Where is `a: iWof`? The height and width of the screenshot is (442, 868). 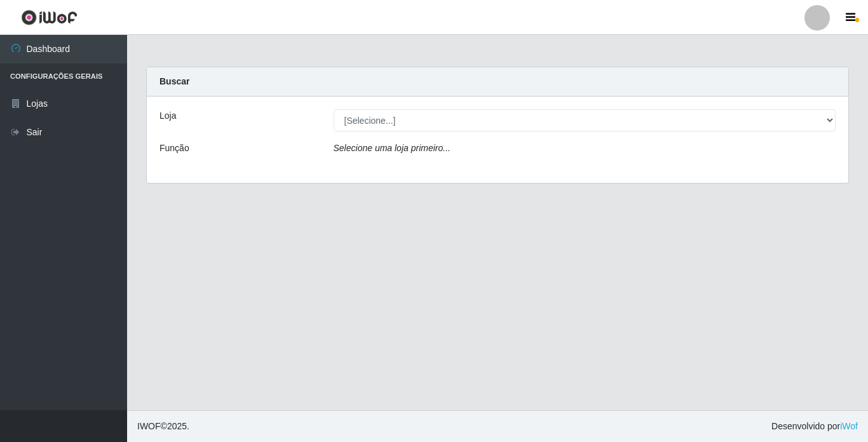
a: iWof is located at coordinates (849, 427).